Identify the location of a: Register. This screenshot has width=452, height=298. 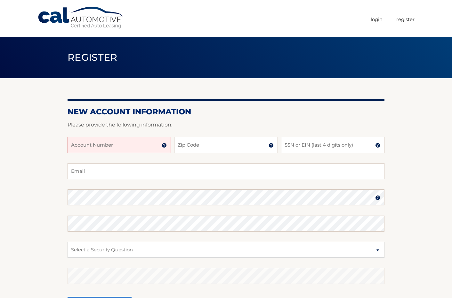
(405, 19).